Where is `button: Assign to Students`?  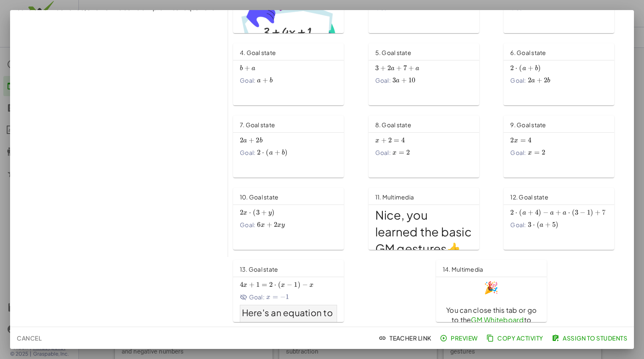
button: Assign to Students is located at coordinates (590, 338).